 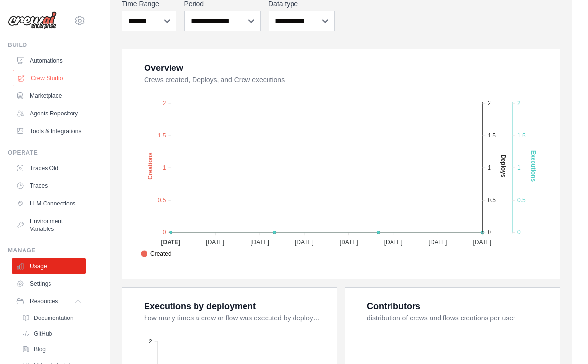 What do you see at coordinates (49, 61) in the screenshot?
I see `a: Automations` at bounding box center [49, 61].